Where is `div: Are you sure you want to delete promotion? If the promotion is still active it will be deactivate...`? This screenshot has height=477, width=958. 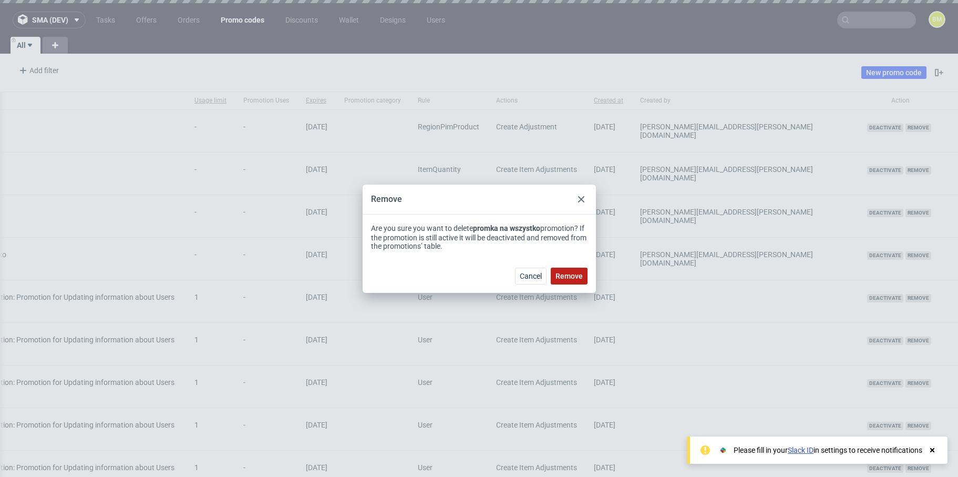 div: Are you sure you want to delete promotion? If the promotion is still active it will be deactivate... is located at coordinates (479, 237).